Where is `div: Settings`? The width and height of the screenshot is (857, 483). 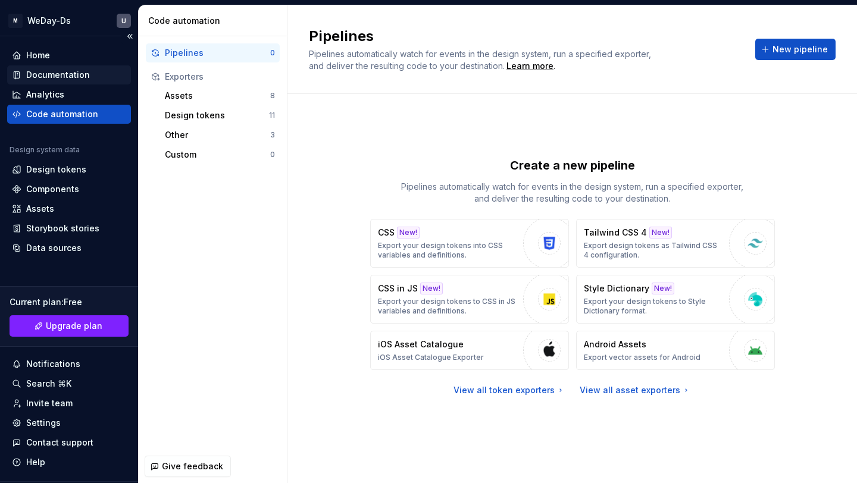 div: Settings is located at coordinates (43, 423).